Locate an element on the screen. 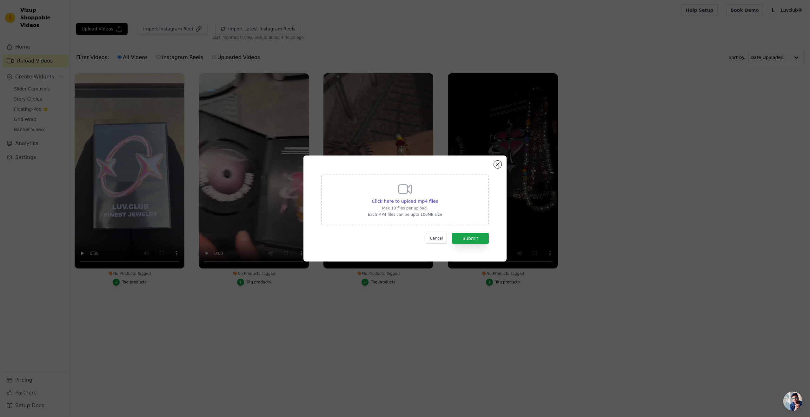 The width and height of the screenshot is (810, 417). span: Click here to upload mp4 files is located at coordinates (405, 201).